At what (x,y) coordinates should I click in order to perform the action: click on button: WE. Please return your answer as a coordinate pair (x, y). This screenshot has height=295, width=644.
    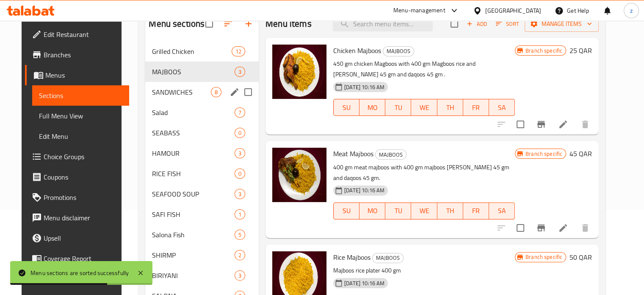
    Looking at the image, I should click on (424, 108).